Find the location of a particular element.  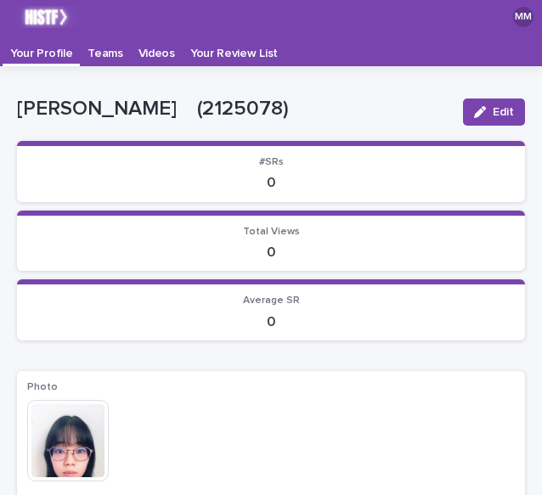

a: Videos is located at coordinates (156, 50).